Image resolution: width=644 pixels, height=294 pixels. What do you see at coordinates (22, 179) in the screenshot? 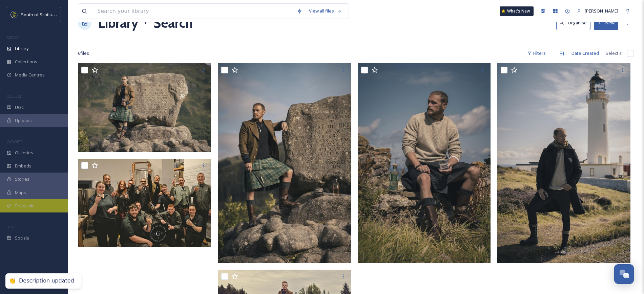
I see `span: Stories` at bounding box center [22, 179].